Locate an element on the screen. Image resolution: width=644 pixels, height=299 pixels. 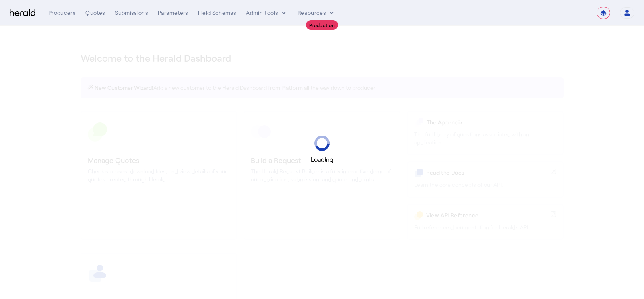
div: Quotes is located at coordinates (95, 13).